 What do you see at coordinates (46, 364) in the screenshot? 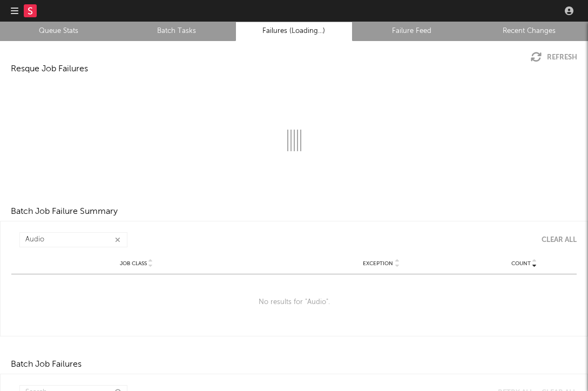
I see `div: Batch Job Failures` at bounding box center [46, 364].